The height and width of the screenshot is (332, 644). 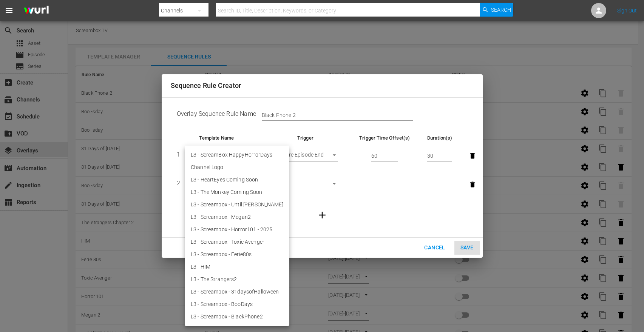 What do you see at coordinates (237, 254) in the screenshot?
I see `li: L3 - Screambox - Eerie80s` at bounding box center [237, 254].